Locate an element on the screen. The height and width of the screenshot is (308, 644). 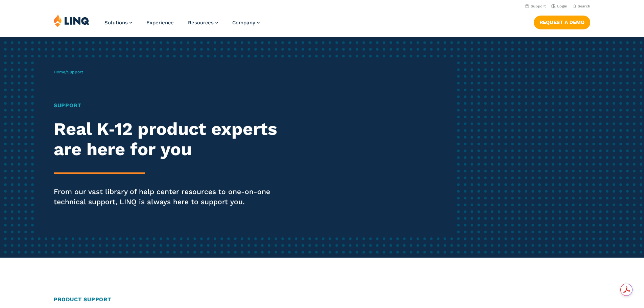
img: LINQ | K‑12 Software is located at coordinates (72, 21).